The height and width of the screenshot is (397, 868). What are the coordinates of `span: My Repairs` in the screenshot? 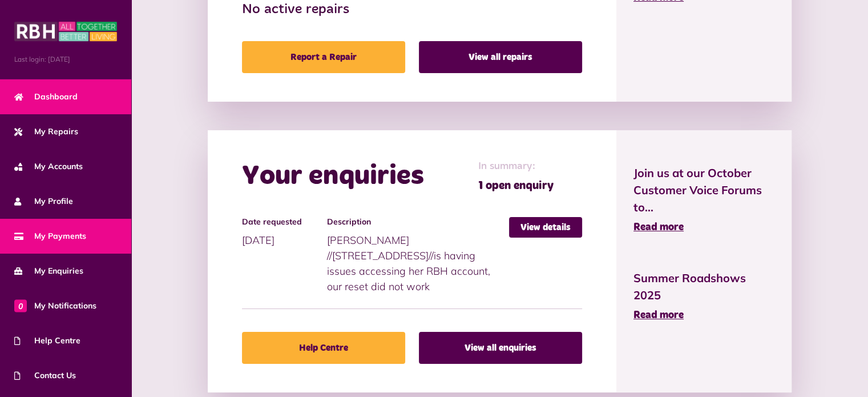 It's located at (46, 132).